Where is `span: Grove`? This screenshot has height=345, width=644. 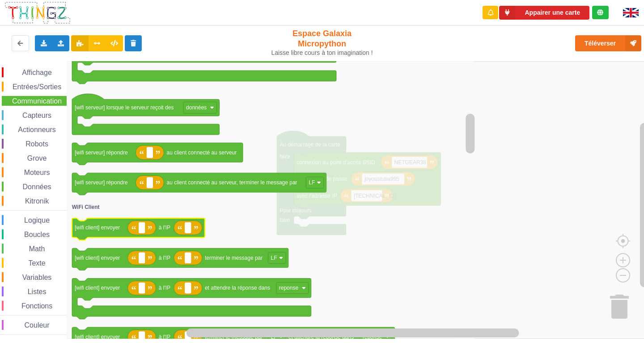 span: Grove is located at coordinates (37, 158).